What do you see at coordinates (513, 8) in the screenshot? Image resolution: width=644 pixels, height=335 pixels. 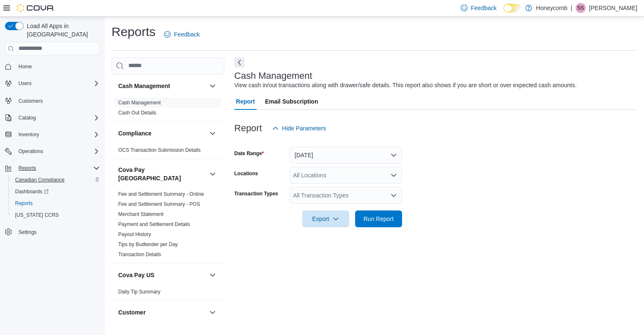 I see `input: Dark Mode` at bounding box center [513, 8].